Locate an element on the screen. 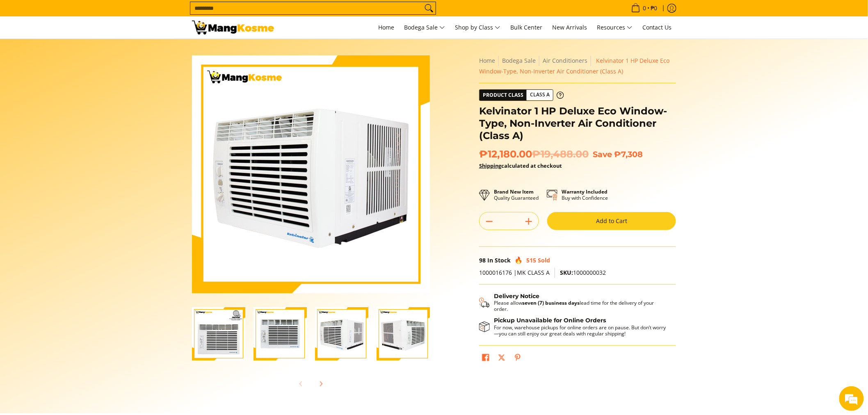 This screenshot has height=415, width=868. span: Class A is located at coordinates (540, 95).